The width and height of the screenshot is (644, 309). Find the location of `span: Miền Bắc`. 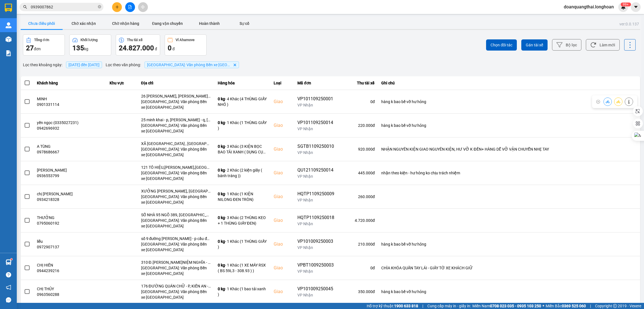

span: Miền Bắc is located at coordinates (566, 306).